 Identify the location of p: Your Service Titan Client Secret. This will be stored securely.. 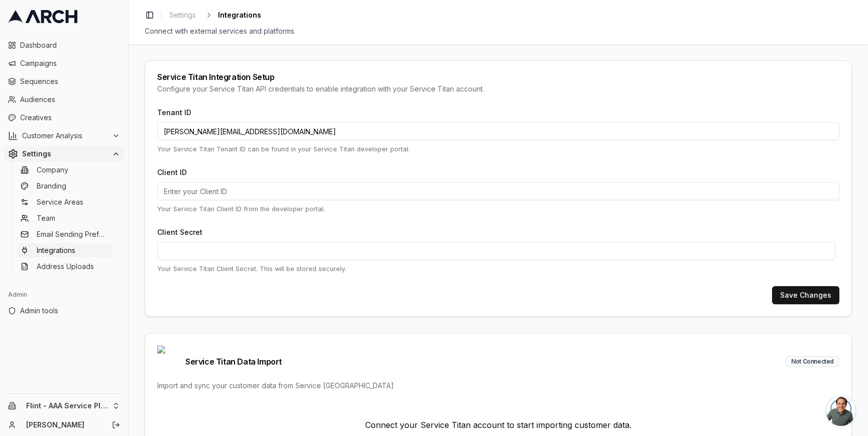
(498, 269).